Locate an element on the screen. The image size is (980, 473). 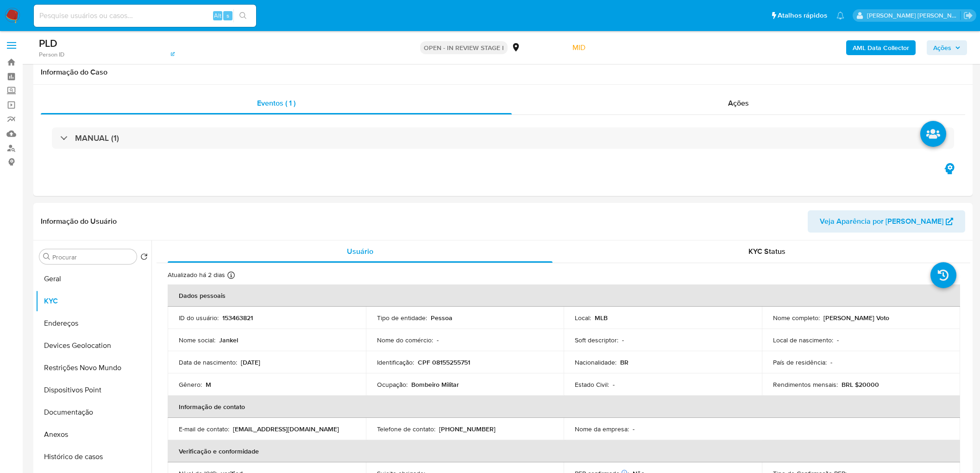
button: Documentação is located at coordinates (94, 412).